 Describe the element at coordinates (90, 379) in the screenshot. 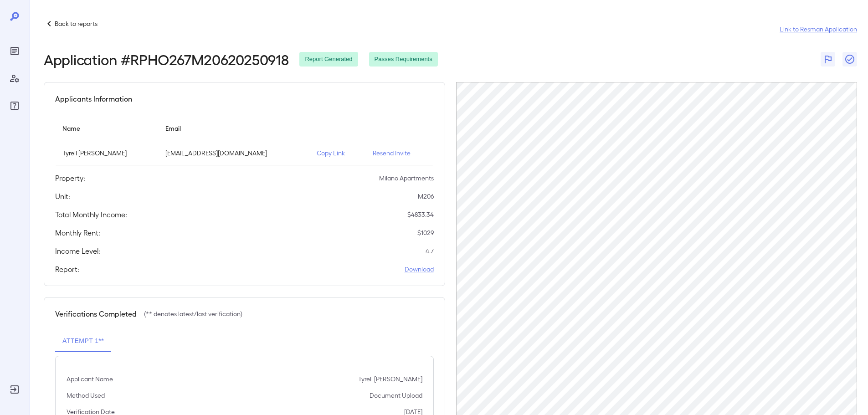

I see `p: Applicant Name` at that location.